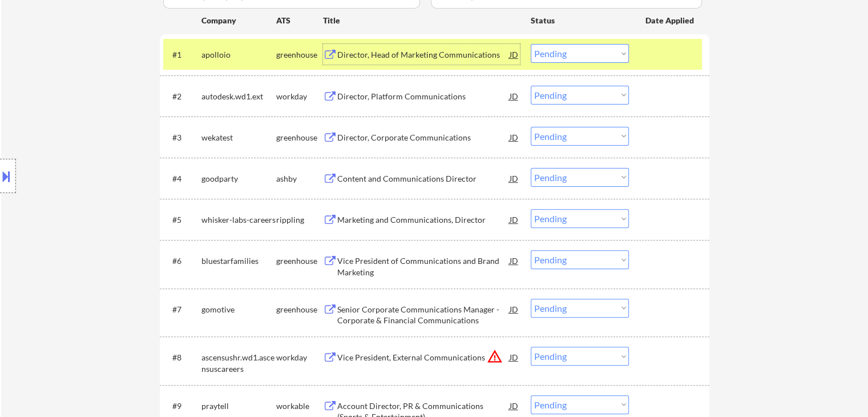 This screenshot has height=417, width=868. What do you see at coordinates (423, 358) in the screenshot?
I see `div: Vice President, External Communications` at bounding box center [423, 358].